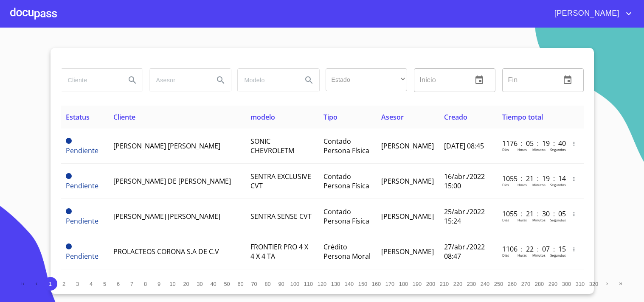 The image size is (644, 302). I want to click on span: 160, so click(376, 284).